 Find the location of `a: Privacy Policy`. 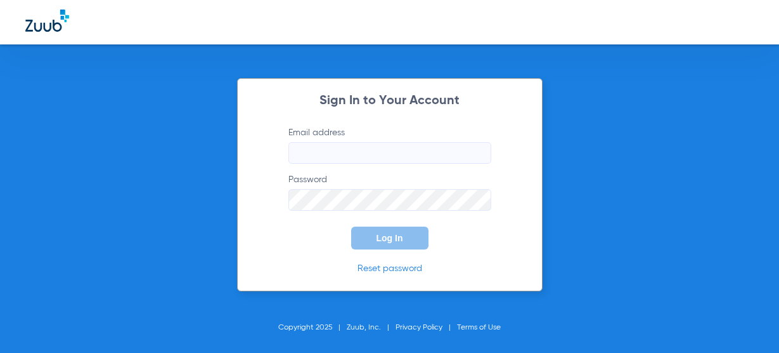

a: Privacy Policy is located at coordinates (419, 327).